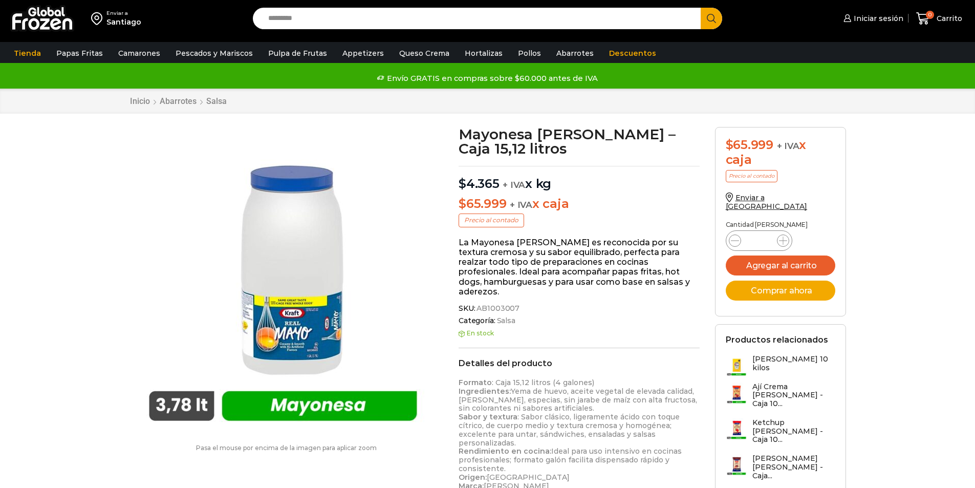  What do you see at coordinates (759, 240) in the screenshot?
I see `input: Product quantity` at bounding box center [759, 240].